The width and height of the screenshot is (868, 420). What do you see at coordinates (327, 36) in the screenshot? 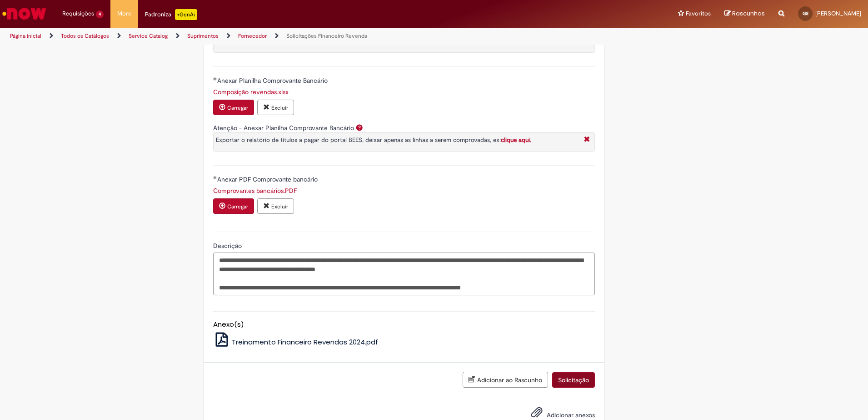
I see `a: Solicitações Financeiro Revenda` at bounding box center [327, 36].